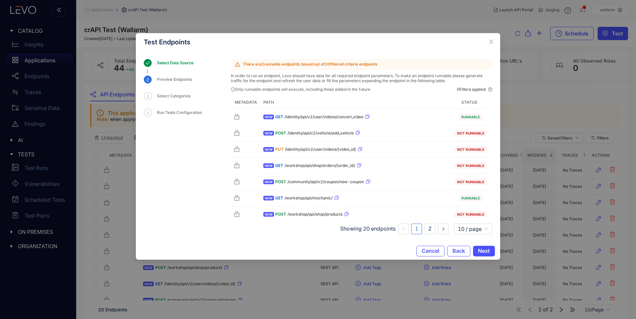 The height and width of the screenshot is (319, 636). What do you see at coordinates (404, 229) in the screenshot?
I see `li: Previous Page` at bounding box center [404, 229].